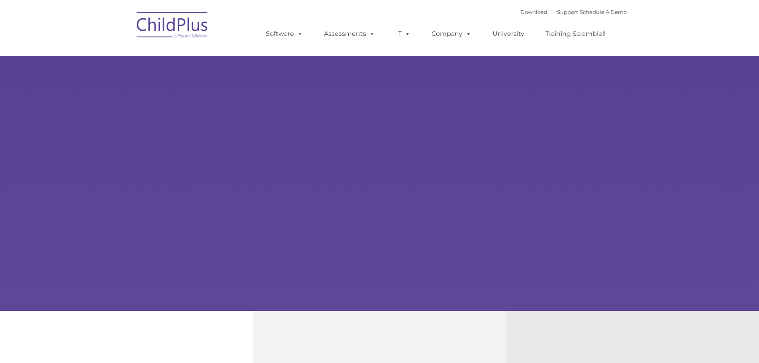 This screenshot has height=363, width=759. What do you see at coordinates (576, 34) in the screenshot?
I see `a: Training Scramble!!` at bounding box center [576, 34].